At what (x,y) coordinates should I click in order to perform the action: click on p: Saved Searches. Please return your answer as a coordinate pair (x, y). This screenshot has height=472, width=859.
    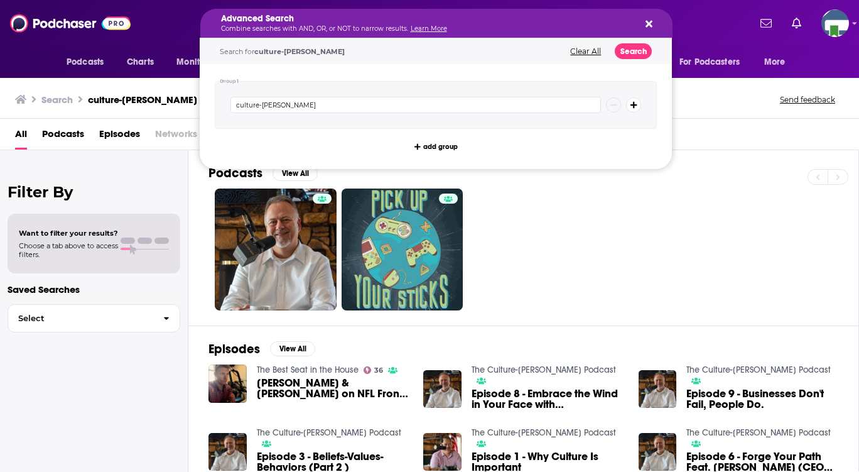
    Looking at the image, I should click on (94, 289).